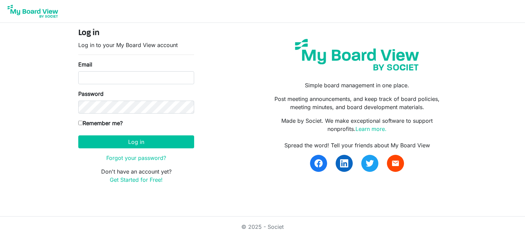 This screenshot has width=525, height=237. I want to click on a: © 2025 - Societ, so click(262, 227).